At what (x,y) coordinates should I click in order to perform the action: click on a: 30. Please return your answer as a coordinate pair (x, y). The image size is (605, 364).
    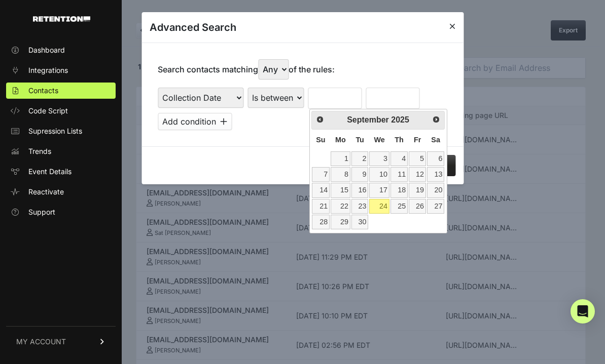
    Looking at the image, I should click on (360, 222).